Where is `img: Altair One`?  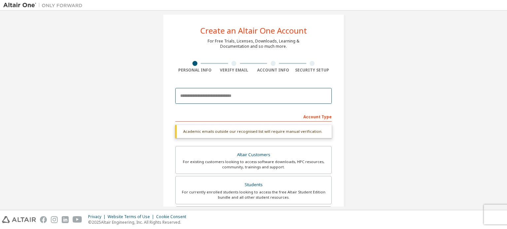
img: Altair One is located at coordinates (45, 5).